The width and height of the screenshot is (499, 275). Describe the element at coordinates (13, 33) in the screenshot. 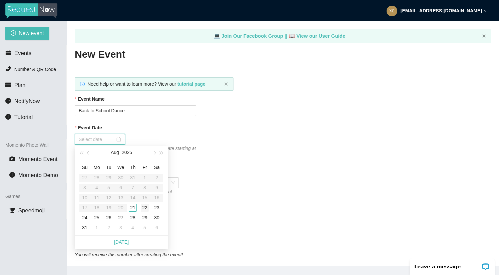

I see `span: plus-circle` at that location.